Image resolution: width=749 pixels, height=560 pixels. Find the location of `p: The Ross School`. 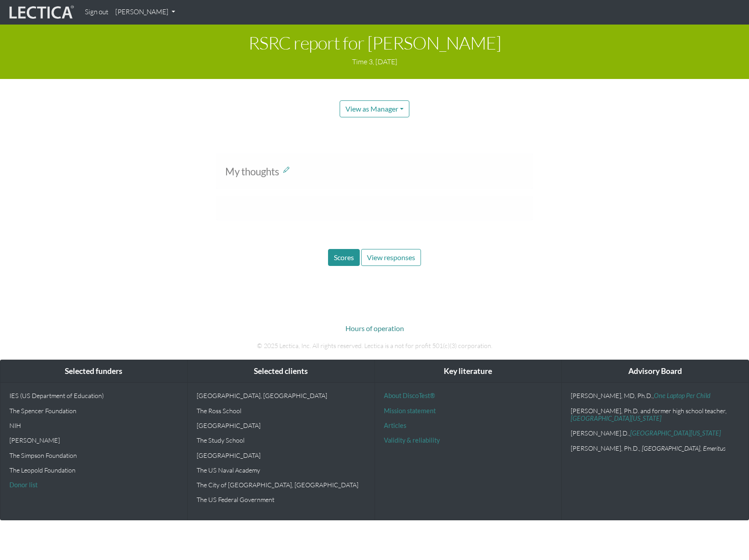

p: The Ross School is located at coordinates (281, 411).